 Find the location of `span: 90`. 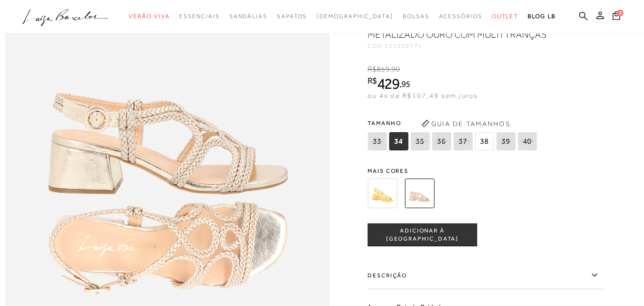

span: 90 is located at coordinates (396, 69).